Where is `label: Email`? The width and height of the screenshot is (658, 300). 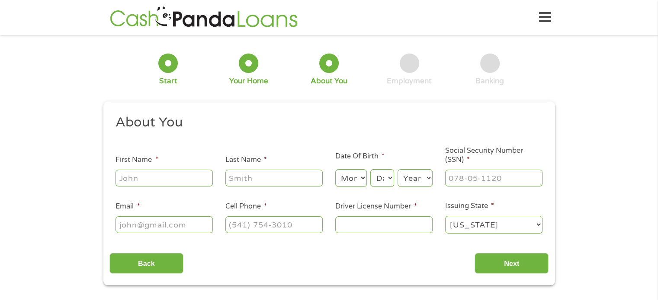
label: Email is located at coordinates (128, 207).